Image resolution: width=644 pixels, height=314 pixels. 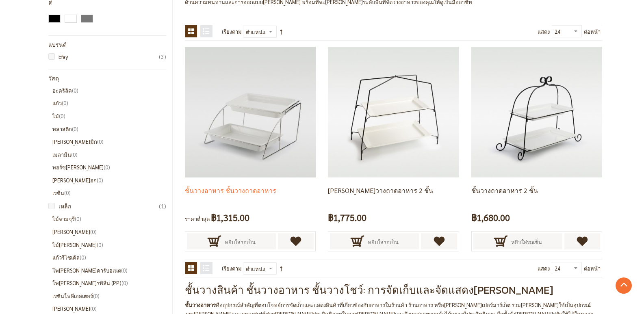 What do you see at coordinates (109, 296) in the screenshot?
I see `li: เรซินโพลีเอสเตอร์` at bounding box center [109, 296].